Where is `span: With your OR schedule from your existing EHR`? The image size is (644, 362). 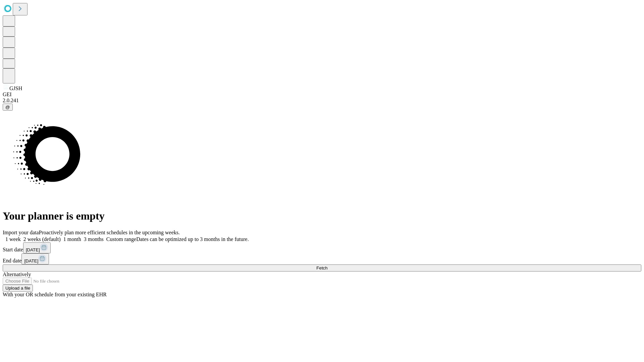
span: With your OR schedule from your existing EHR is located at coordinates (55, 294).